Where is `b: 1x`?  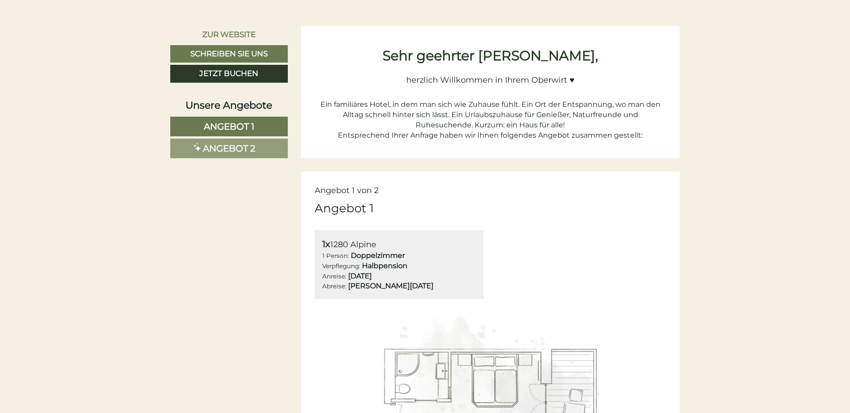
b: 1x is located at coordinates (326, 244).